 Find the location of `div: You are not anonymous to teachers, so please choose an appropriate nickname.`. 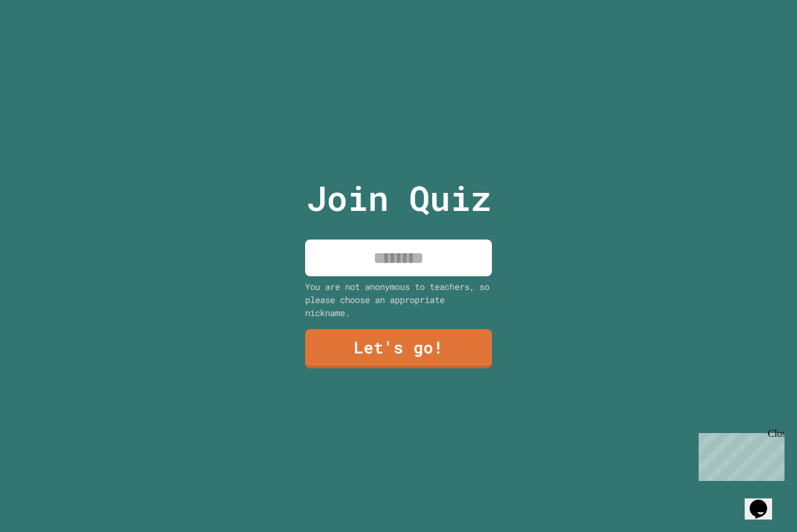

div: You are not anonymous to teachers, so please choose an appropriate nickname. is located at coordinates (398, 299).